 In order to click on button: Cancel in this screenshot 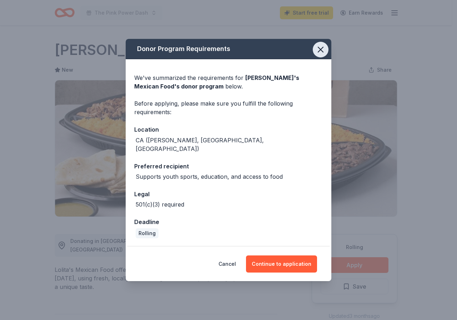, I will do `click(227, 264)`.